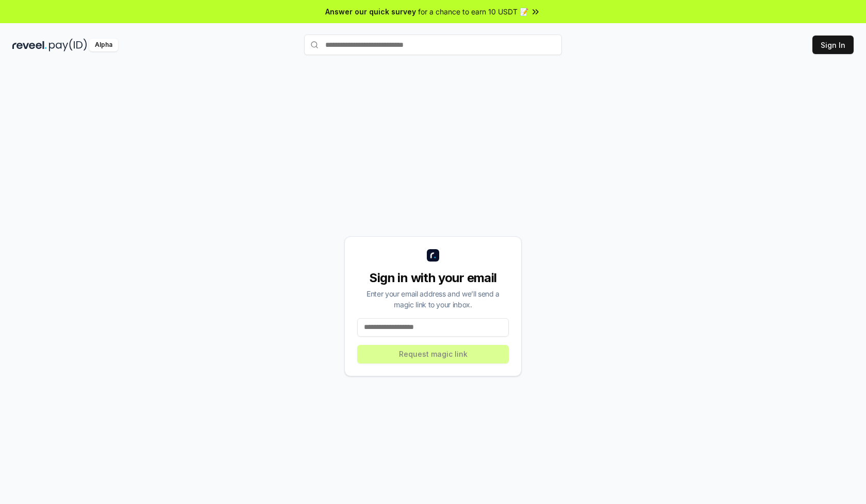 The height and width of the screenshot is (504, 866). What do you see at coordinates (433, 278) in the screenshot?
I see `div: Sign in with your email` at bounding box center [433, 278].